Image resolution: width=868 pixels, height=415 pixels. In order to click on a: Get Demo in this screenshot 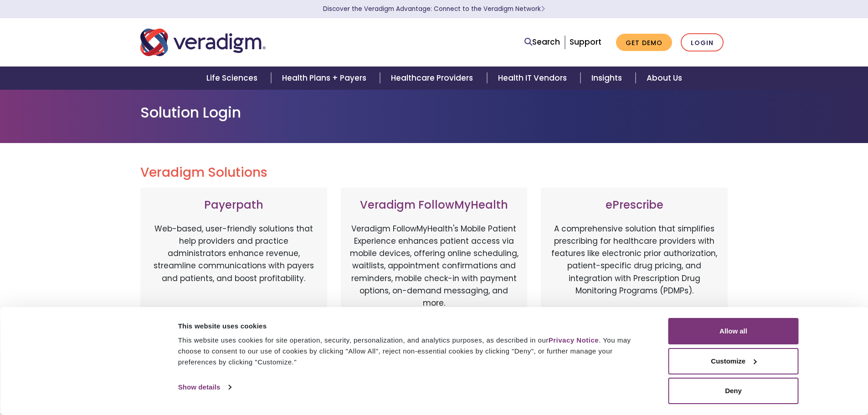, I will do `click(644, 42)`.